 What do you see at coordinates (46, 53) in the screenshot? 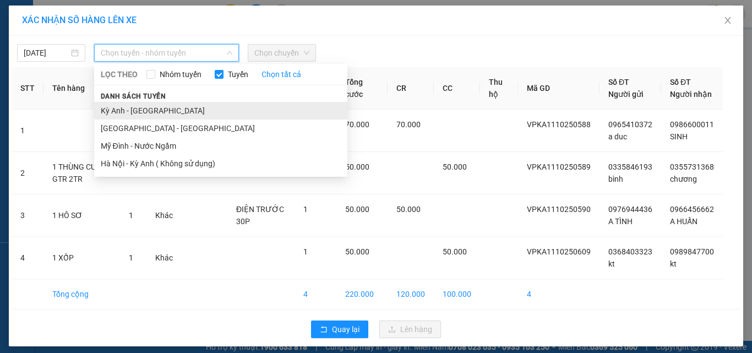
I see `input: 11/10/2025` at bounding box center [46, 53].